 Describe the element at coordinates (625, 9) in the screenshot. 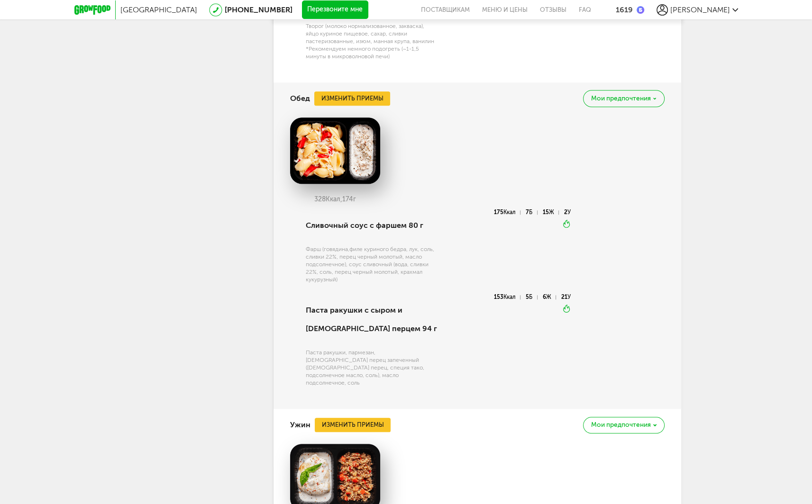

I see `div: 1619` at that location.